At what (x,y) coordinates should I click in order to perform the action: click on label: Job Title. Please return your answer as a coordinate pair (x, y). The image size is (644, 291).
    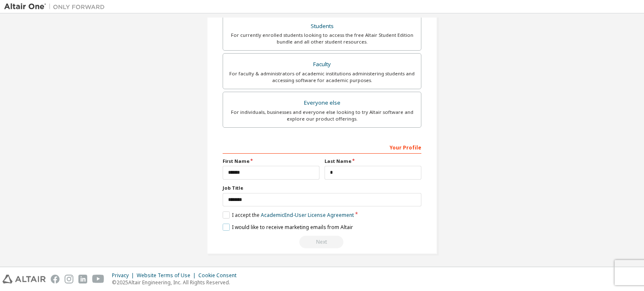
    Looking at the image, I should click on (322, 188).